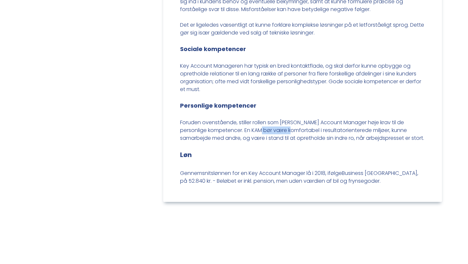  I want to click on div: Key Account Manageren har typisk en bred kontaktflade, og skal derfor kunne opbygge og opretholde..., so click(303, 82).